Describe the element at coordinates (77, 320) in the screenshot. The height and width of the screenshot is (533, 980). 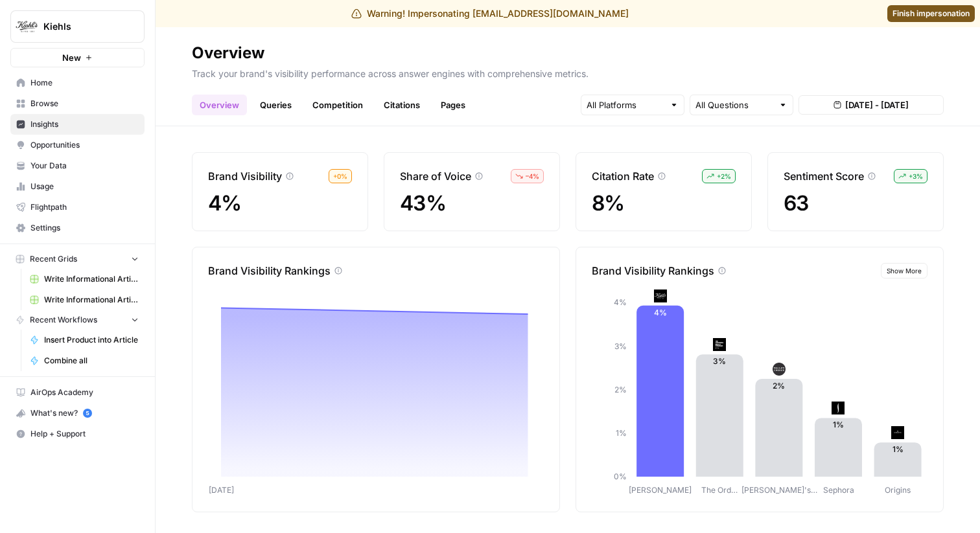
I see `button: Recent Workflows` at that location.